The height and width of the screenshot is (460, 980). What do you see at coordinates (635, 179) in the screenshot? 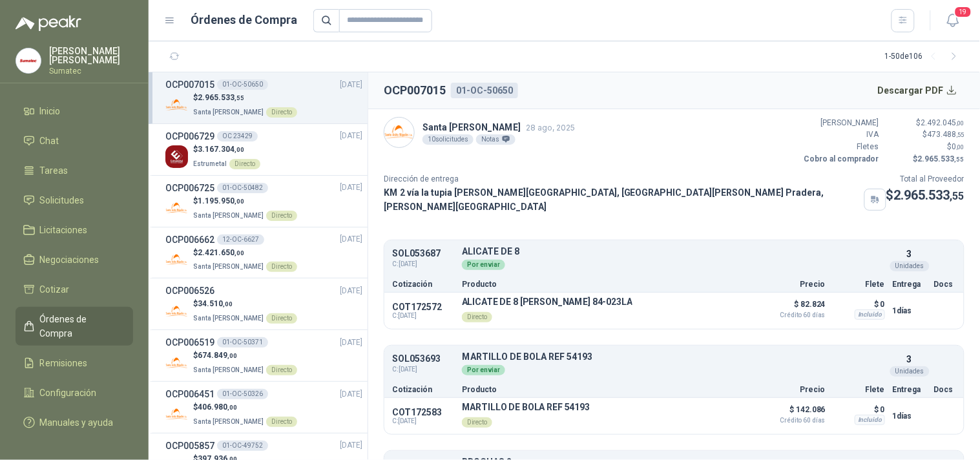
I see `p: Dirección de entrega` at bounding box center [635, 179].